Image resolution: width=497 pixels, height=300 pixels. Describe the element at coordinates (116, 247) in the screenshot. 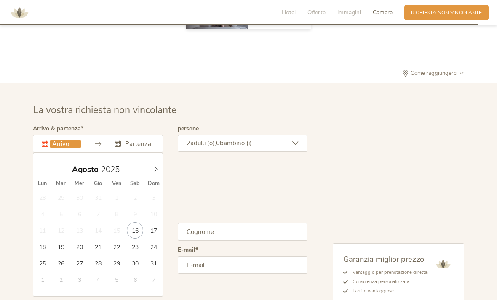

I see `span: Agosto 22, 2025` at that location.